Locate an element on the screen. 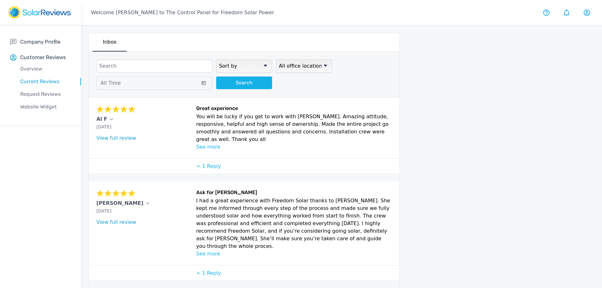  input: Search is located at coordinates (154, 66).